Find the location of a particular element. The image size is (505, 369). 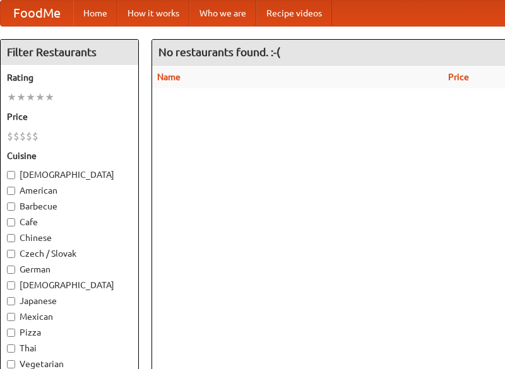

label: Pizza is located at coordinates (69, 332).